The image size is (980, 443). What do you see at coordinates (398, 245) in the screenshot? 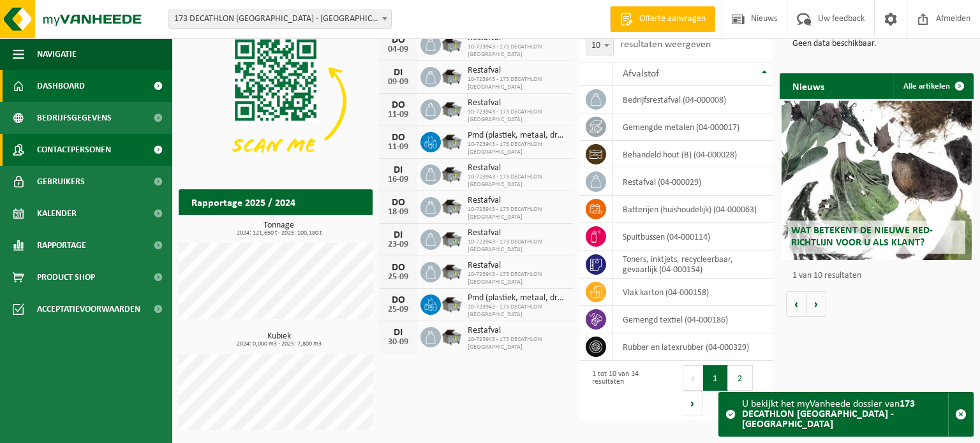
I see `div: 23-09` at bounding box center [398, 245].